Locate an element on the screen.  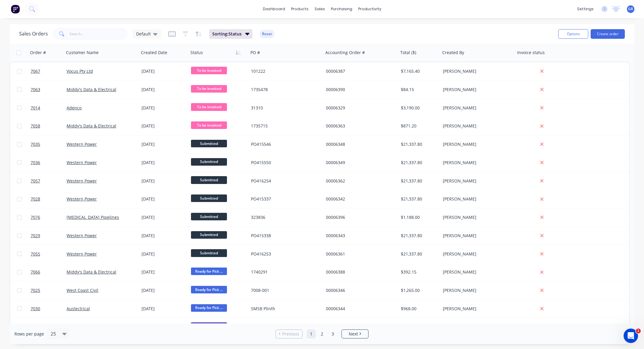
div: $7,165.40 is located at coordinates (419, 71).